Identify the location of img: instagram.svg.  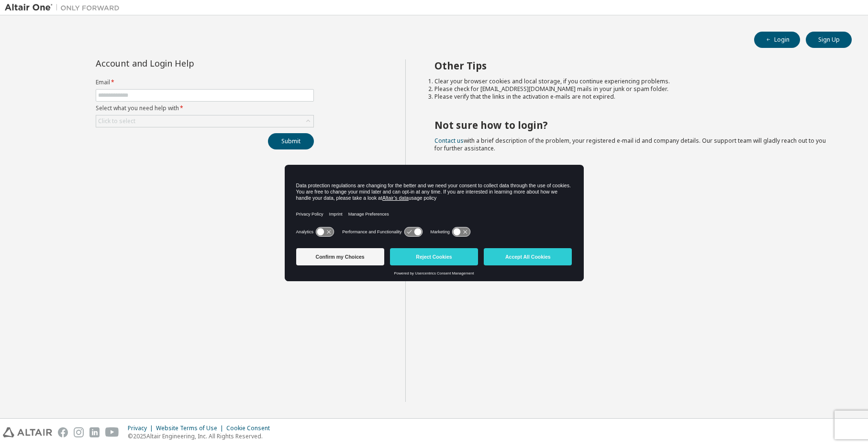
(78, 432).